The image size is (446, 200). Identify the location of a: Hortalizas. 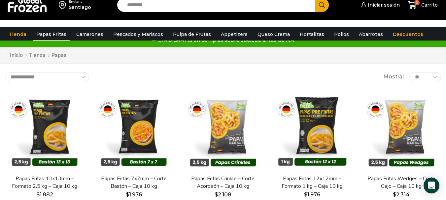
(312, 34).